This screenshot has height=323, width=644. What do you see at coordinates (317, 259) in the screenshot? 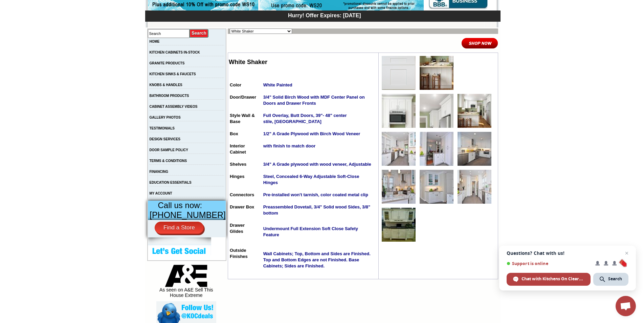
I see `span: Wall Cabinets; Top, Bottom and Sides are Finished. Top and Bottom Edges are not Finished. Base Ca...` at bounding box center [317, 259].